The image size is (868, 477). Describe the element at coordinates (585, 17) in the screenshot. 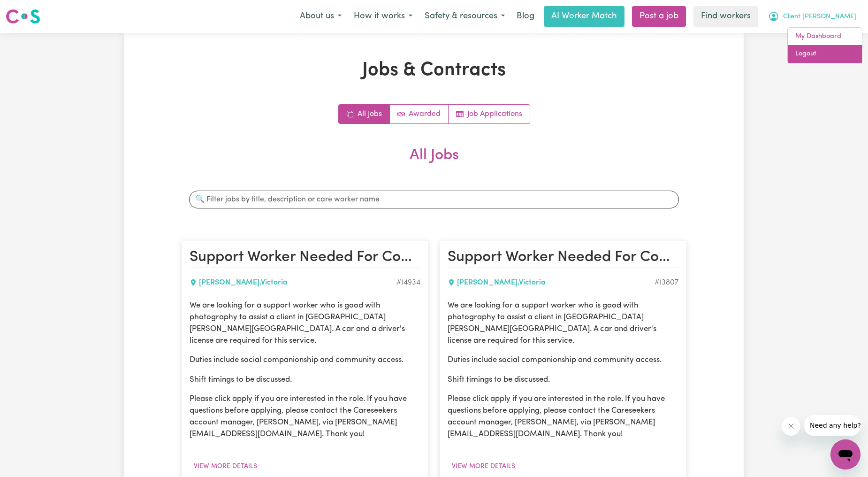

I see `a: AI Worker Match` at that location.